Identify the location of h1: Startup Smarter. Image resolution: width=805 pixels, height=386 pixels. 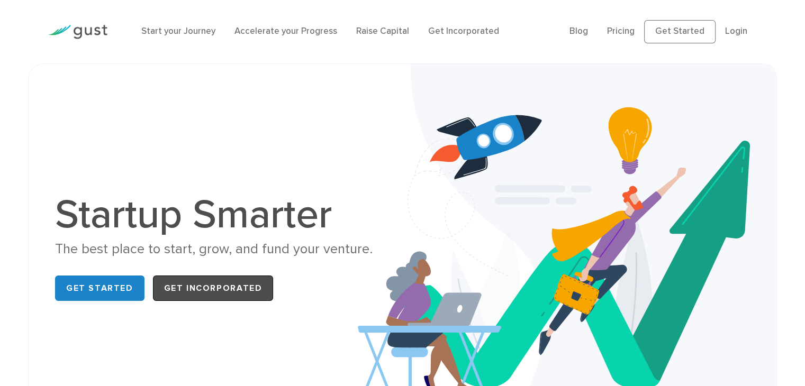
(224, 215).